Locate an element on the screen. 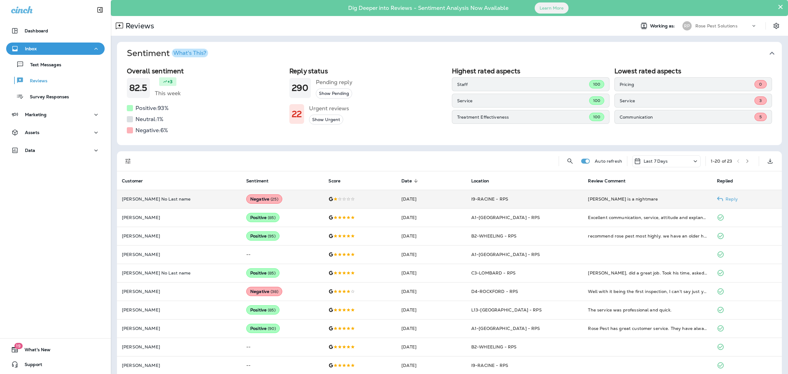  p: Survey Responses is located at coordinates (46, 97).